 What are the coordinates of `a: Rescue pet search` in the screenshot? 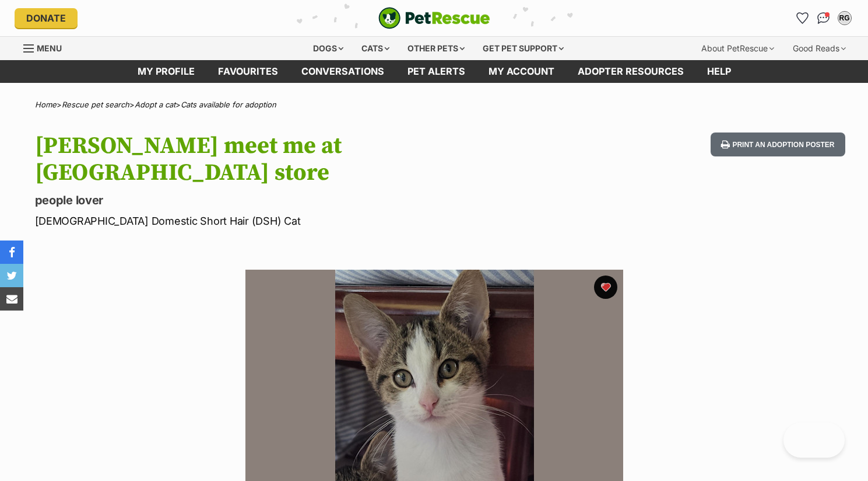 It's located at (96, 105).